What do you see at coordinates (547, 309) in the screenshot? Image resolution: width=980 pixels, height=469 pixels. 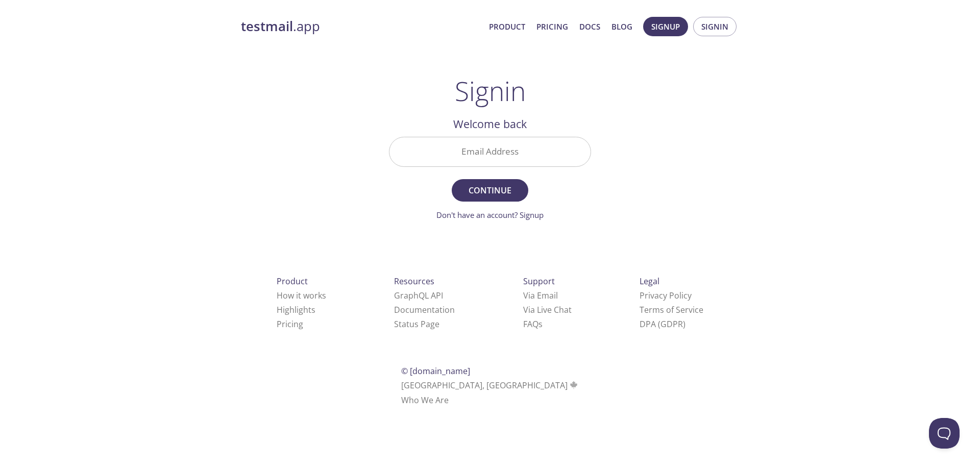 I see `a: Via Live Chat` at bounding box center [547, 309].